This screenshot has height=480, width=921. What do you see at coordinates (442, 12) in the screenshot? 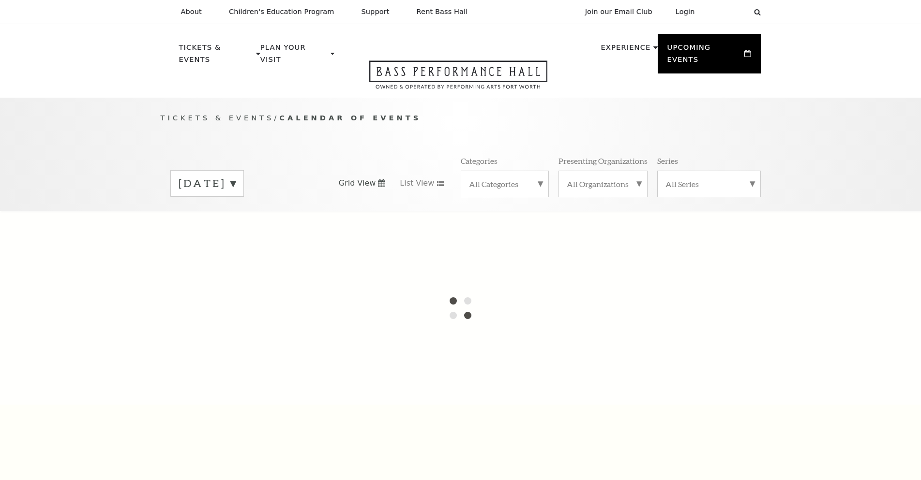
I see `p: Rent Bass Hall` at bounding box center [442, 12].